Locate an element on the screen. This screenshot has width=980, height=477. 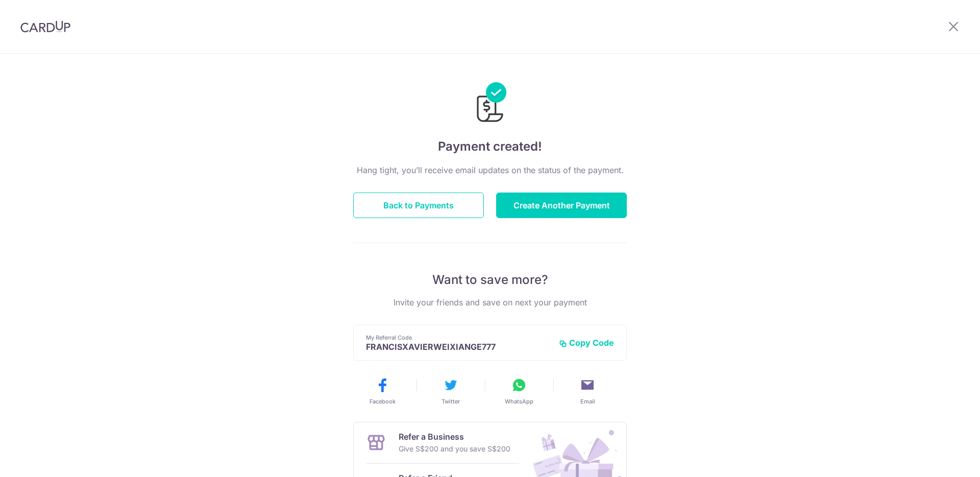
p: Give S$200 and you save S$200 is located at coordinates (454, 448).